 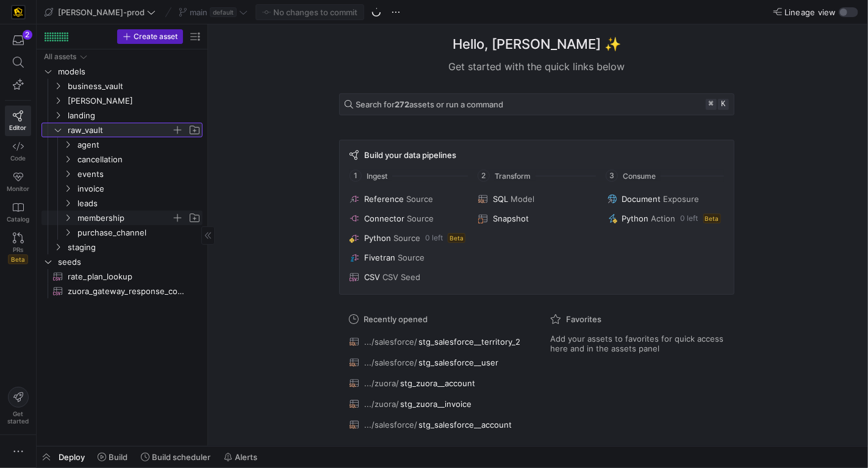 I want to click on span: stg_salesforce__account, so click(x=465, y=425).